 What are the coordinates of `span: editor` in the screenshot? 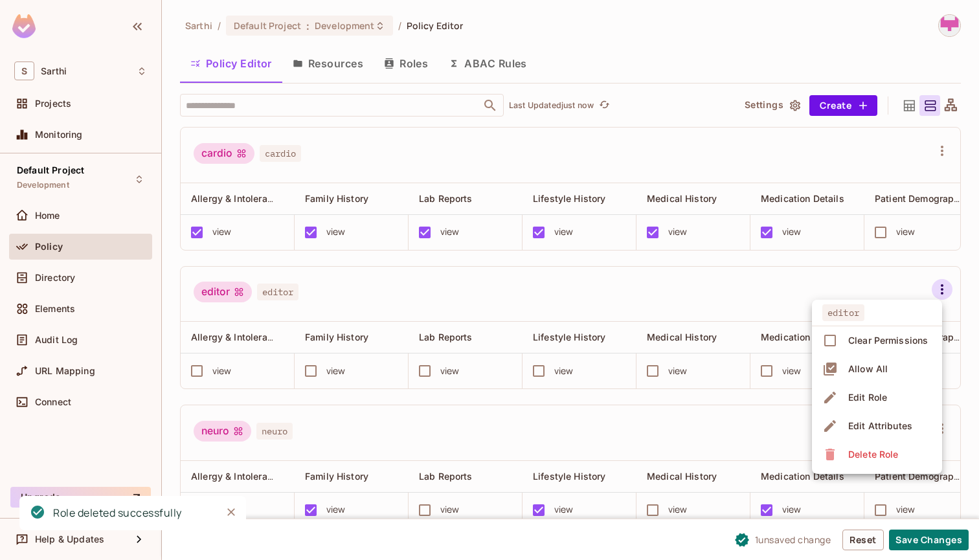 It's located at (843, 313).